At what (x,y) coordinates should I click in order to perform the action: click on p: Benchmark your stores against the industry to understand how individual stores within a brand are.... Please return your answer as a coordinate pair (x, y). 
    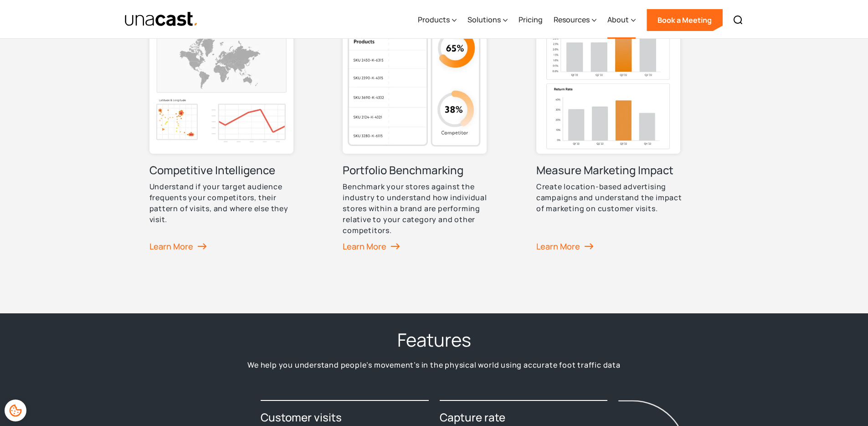
    Looking at the image, I should click on (418, 208).